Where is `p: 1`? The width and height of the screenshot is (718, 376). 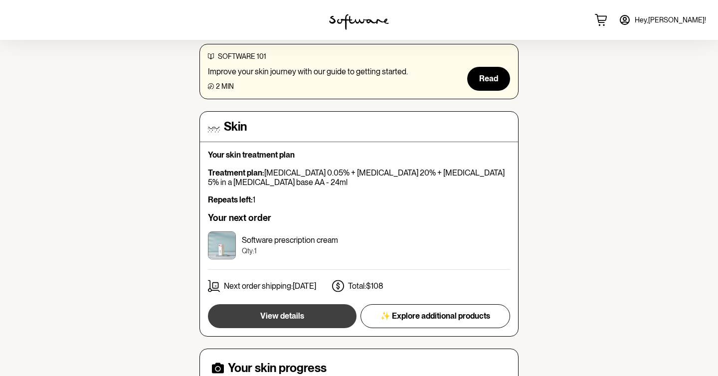
p: 1 is located at coordinates (359, 199).